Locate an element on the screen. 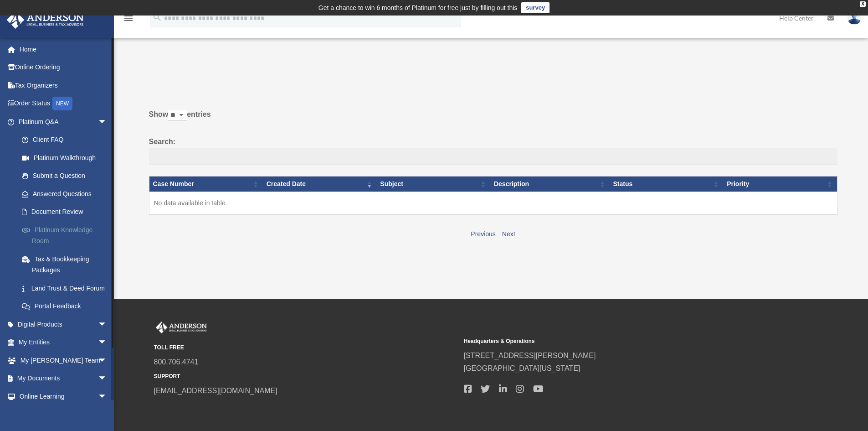 This screenshot has width=868, height=431. a: Land Trust & Deed Forum is located at coordinates (66, 288).